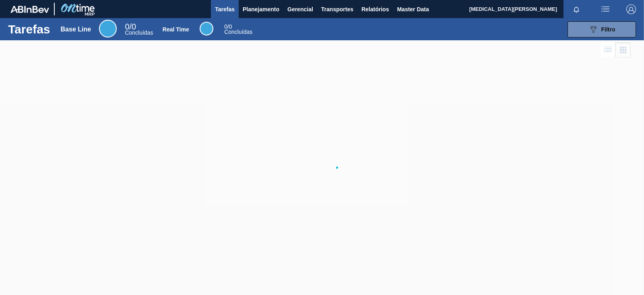  What do you see at coordinates (301, 9) in the screenshot?
I see `span: Gerencial` at bounding box center [301, 9].